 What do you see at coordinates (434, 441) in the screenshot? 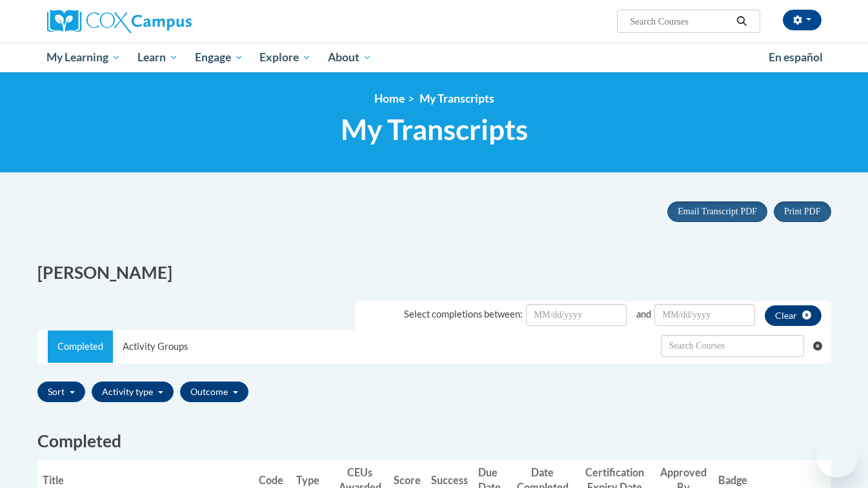
I see `h2: Completed` at bounding box center [434, 441].